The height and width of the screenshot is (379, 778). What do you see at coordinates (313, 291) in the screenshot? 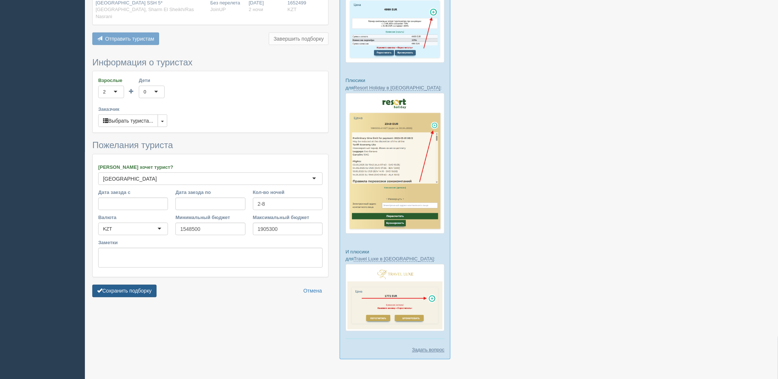
I see `a: Отмена` at bounding box center [313, 291].